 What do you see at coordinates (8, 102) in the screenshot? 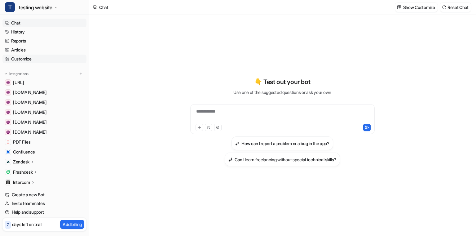
I see `img: nri3pl.com` at bounding box center [8, 102].